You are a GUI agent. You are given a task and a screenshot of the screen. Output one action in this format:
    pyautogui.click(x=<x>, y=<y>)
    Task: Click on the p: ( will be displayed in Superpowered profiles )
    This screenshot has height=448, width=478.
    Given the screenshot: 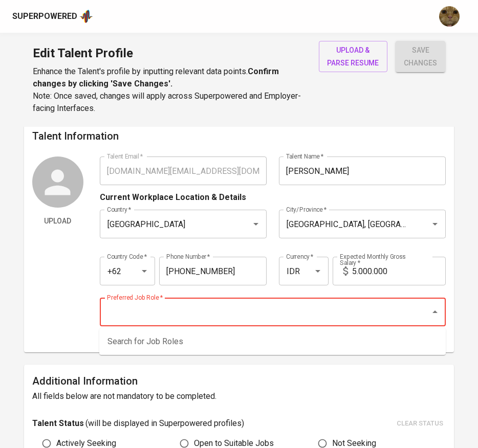 What is the action you would take?
    pyautogui.click(x=165, y=424)
    